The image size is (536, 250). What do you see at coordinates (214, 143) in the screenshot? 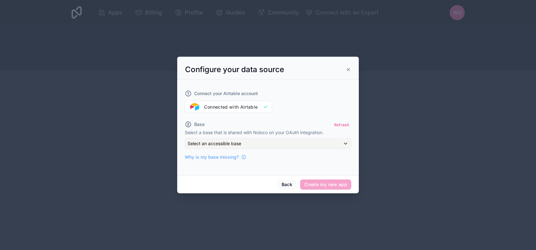
I see `span: Select an accessible base` at bounding box center [214, 143].